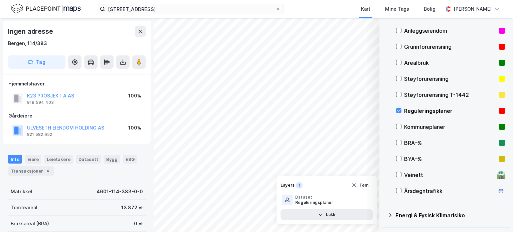 This screenshot has height=232, width=513. Describe the element at coordinates (112, 159) in the screenshot. I see `div: Bygg` at that location.